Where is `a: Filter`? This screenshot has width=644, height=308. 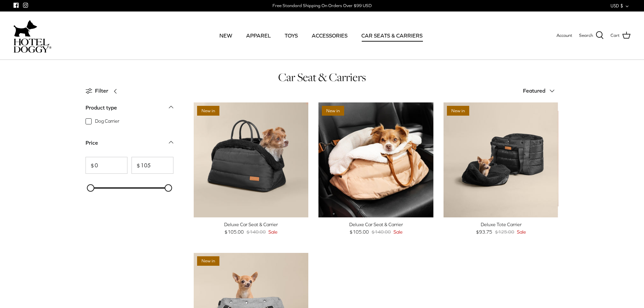 a: Filter is located at coordinates (103, 91).